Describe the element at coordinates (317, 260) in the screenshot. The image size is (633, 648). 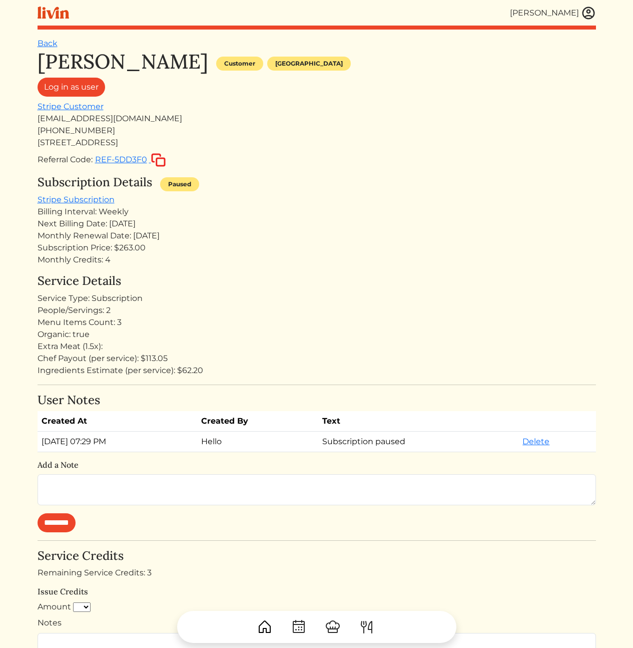
I see `div: Monthly Credits: 4` at that location.